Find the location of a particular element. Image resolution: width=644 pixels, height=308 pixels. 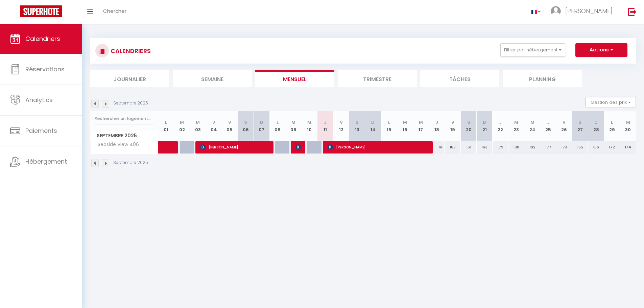

span: Calendriers is located at coordinates (42, 39).